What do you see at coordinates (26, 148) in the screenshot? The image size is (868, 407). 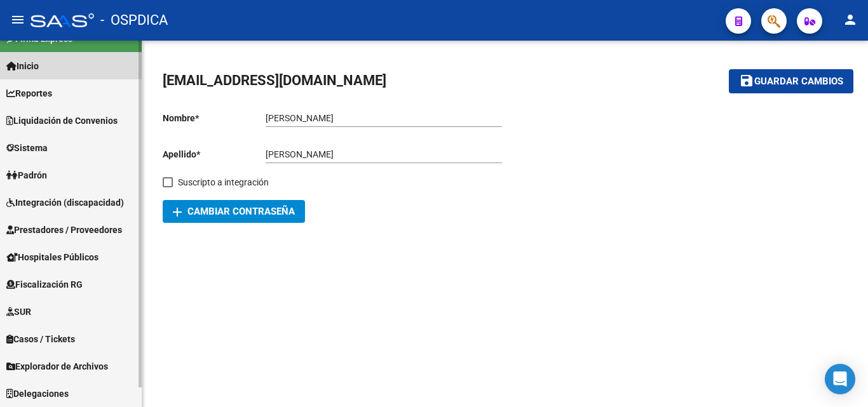 I see `span: Sistema` at bounding box center [26, 148].